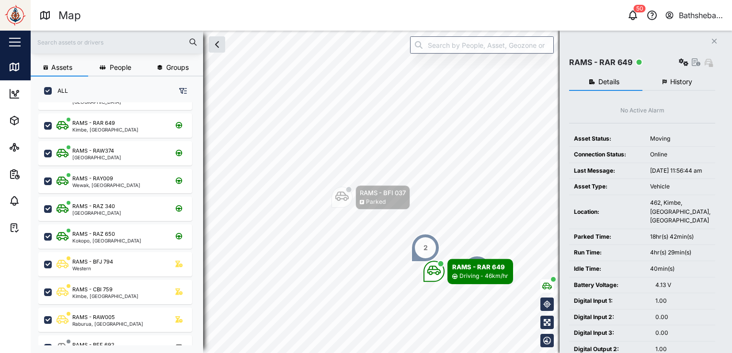  I want to click on input: Search assets or drivers, so click(117, 42).